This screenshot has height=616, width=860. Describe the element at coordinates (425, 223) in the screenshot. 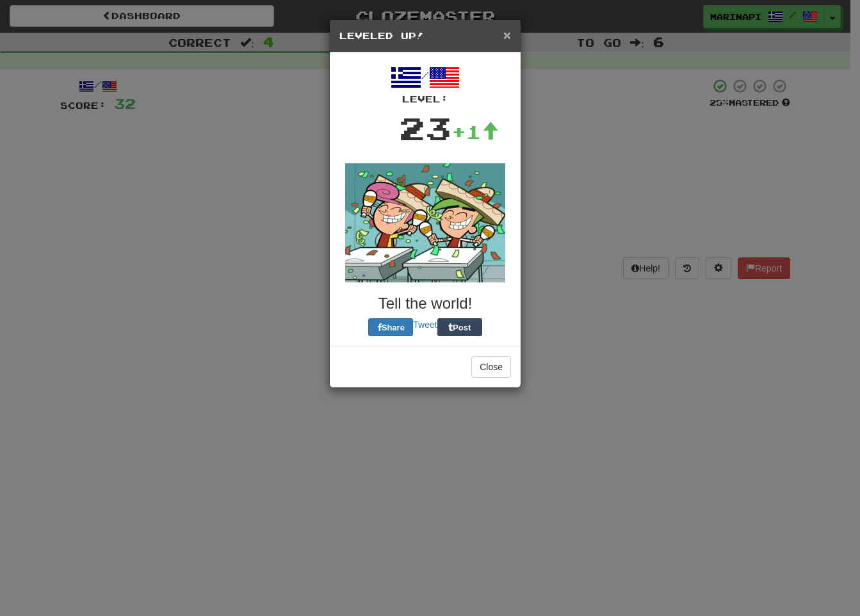

I see `img: fairly-odd-parents-da00311291977d55ff188899e898f38bf0ea27628e4b7d842fa96e17094d9a08.gif` at that location.